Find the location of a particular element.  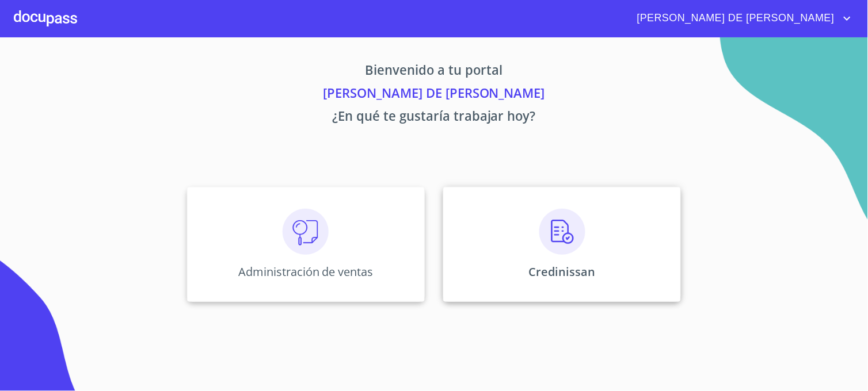

button: account of current user is located at coordinates (741, 19).